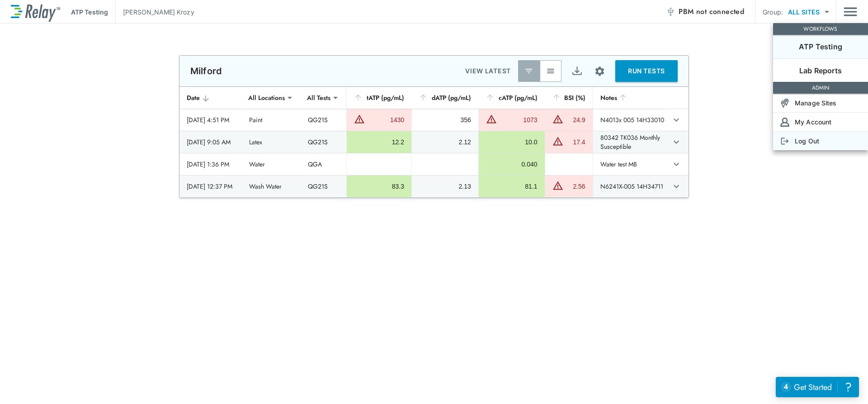 The image size is (868, 404). Describe the element at coordinates (785, 141) in the screenshot. I see `img: Log Out Icon` at that location.